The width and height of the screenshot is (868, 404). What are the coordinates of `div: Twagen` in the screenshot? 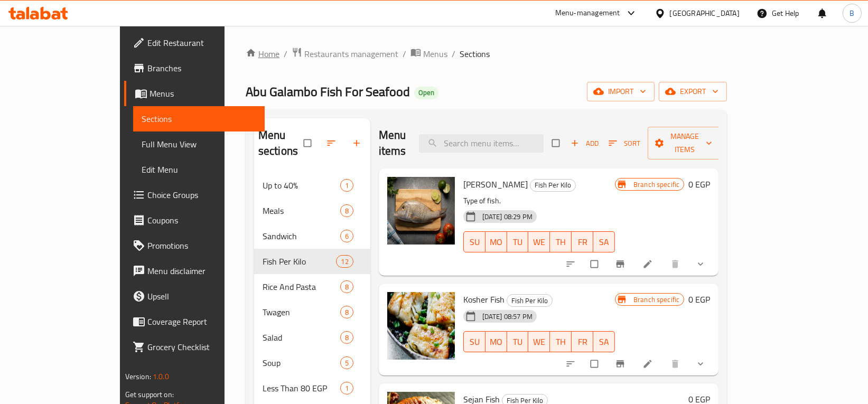 It's located at (301, 312).